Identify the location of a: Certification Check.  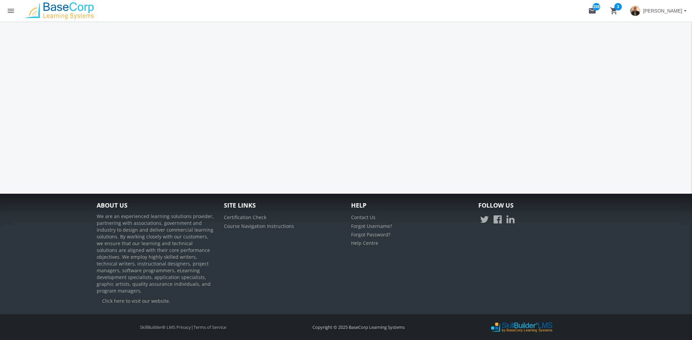
(245, 217).